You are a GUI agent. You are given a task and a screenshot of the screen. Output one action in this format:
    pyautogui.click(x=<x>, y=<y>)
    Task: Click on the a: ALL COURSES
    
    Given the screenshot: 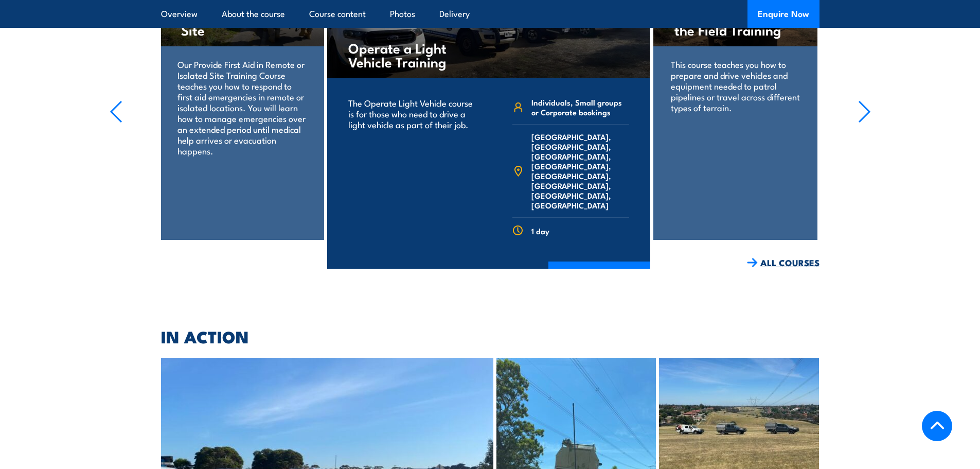 What is the action you would take?
    pyautogui.click(x=783, y=263)
    